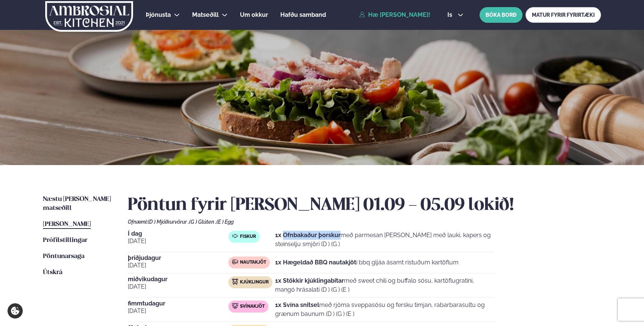 The width and height of the screenshot is (644, 326). What do you see at coordinates (501, 15) in the screenshot?
I see `button: BÓKA BORÐ` at bounding box center [501, 15].